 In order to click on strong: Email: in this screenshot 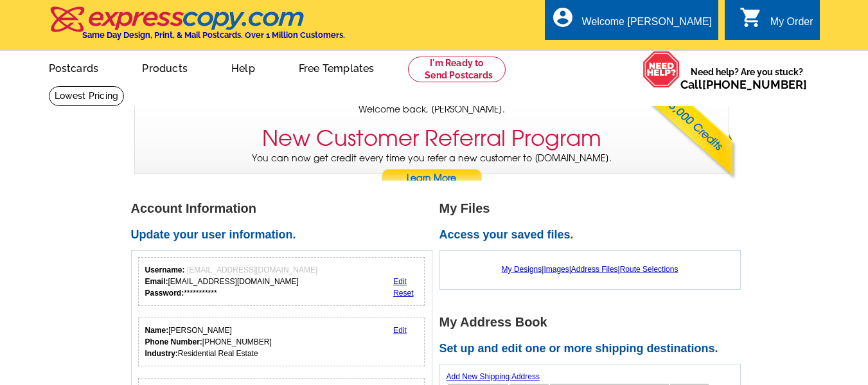, I will do `click(157, 281)`.